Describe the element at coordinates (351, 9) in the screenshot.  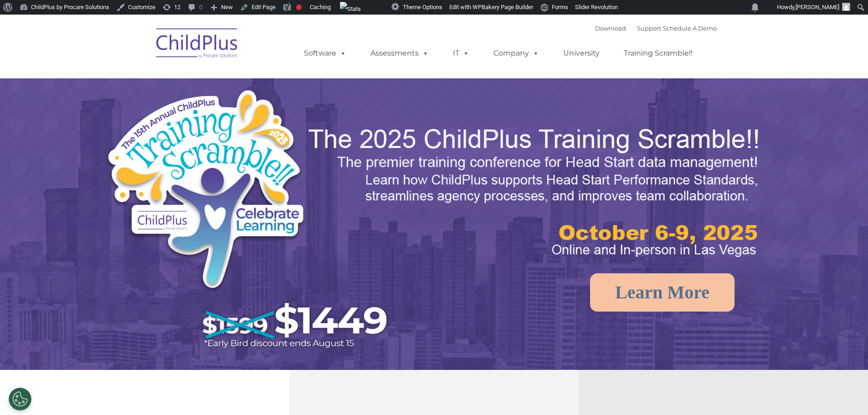
I see `img: Views over 48 hours. Click for more Jetpack Stats.` at that location.